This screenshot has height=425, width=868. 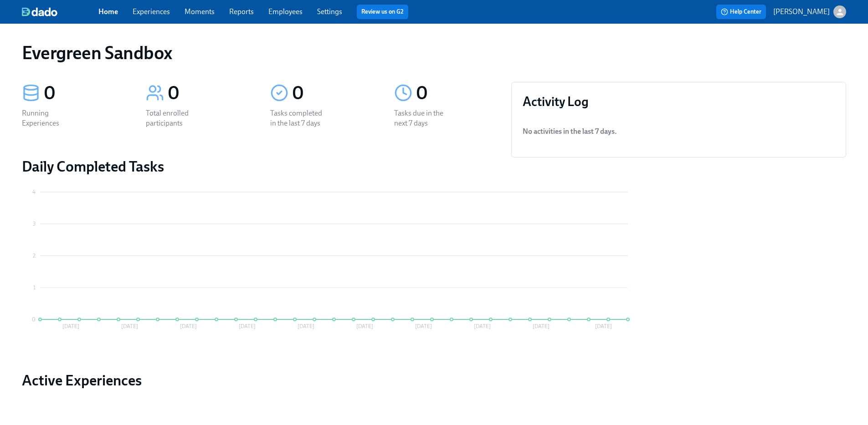 What do you see at coordinates (39, 12) in the screenshot?
I see `img: dado` at bounding box center [39, 12].